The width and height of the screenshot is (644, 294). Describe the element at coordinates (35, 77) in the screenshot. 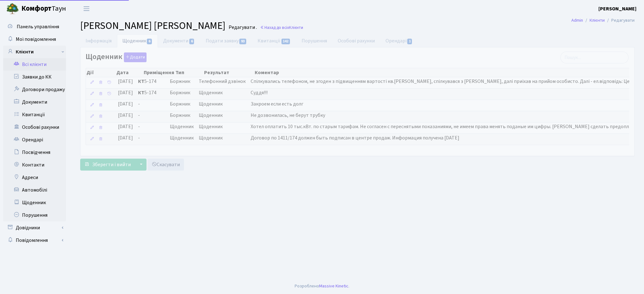

I see `a: Заявки до КК` at that location.